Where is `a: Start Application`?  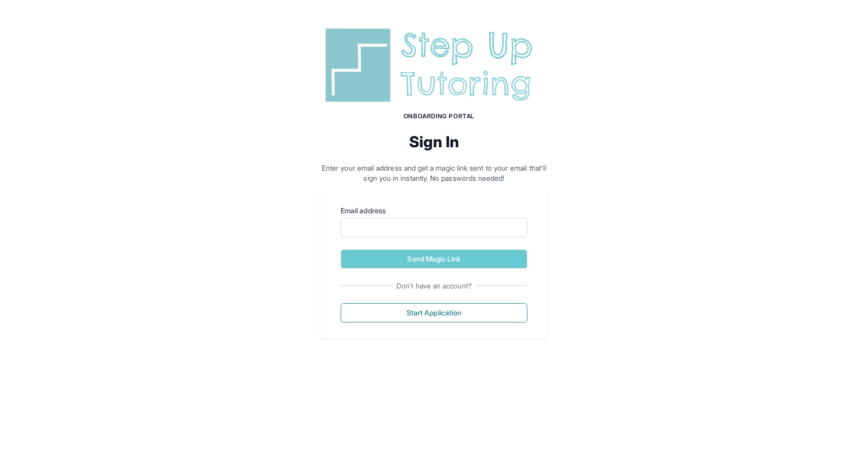
a: Start Application is located at coordinates (434, 313).